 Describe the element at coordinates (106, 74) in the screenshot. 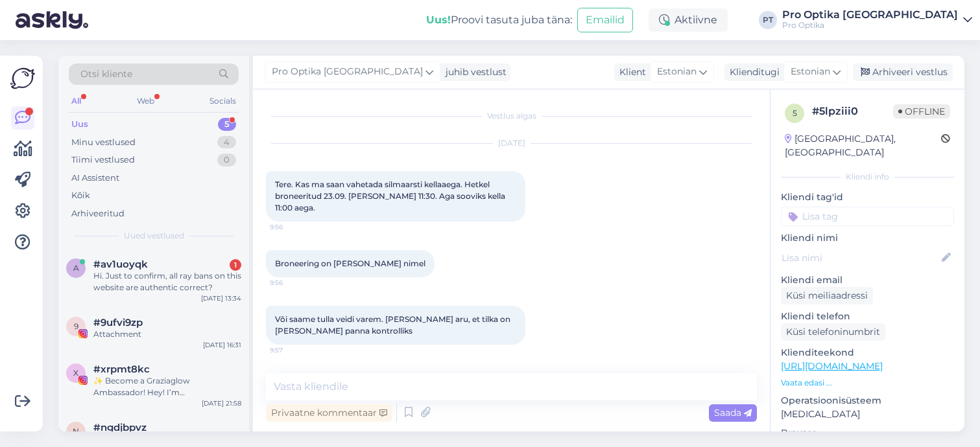

I see `span: Otsi kliente` at that location.